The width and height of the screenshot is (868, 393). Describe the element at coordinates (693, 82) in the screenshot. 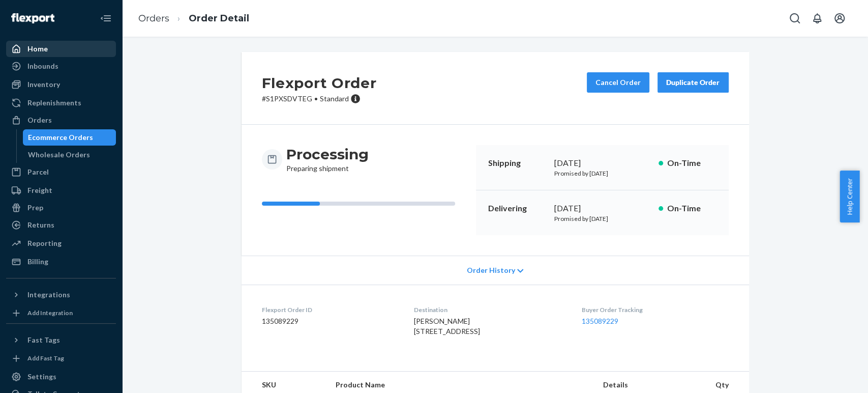

I see `div: Duplicate Order` at that location.